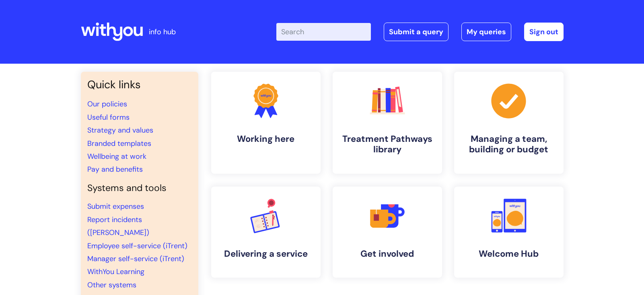 This screenshot has width=644, height=295. Describe the element at coordinates (116, 271) in the screenshot. I see `a: WithYou Learning` at that location.